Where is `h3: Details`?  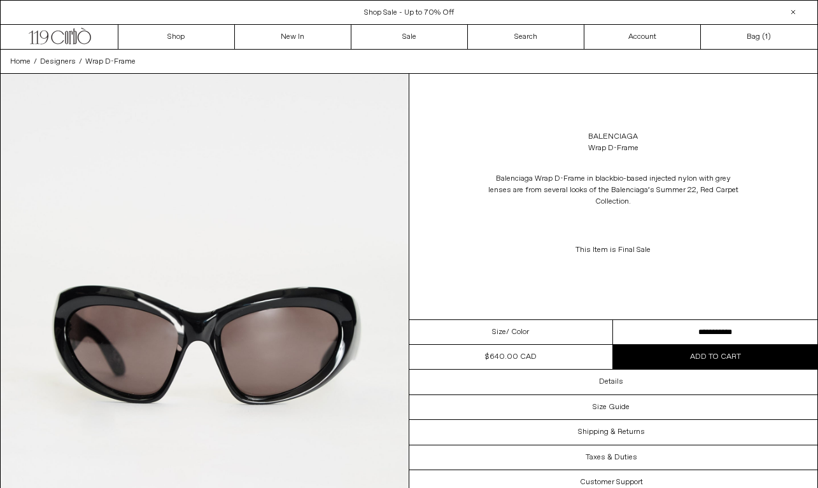 h3: Details is located at coordinates (611, 382).